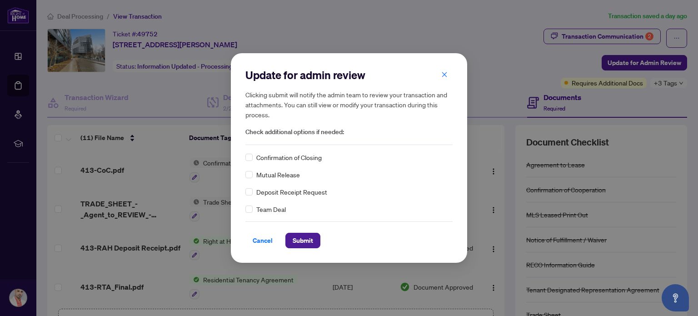  Describe the element at coordinates (263, 240) in the screenshot. I see `span: Cancel` at that location.